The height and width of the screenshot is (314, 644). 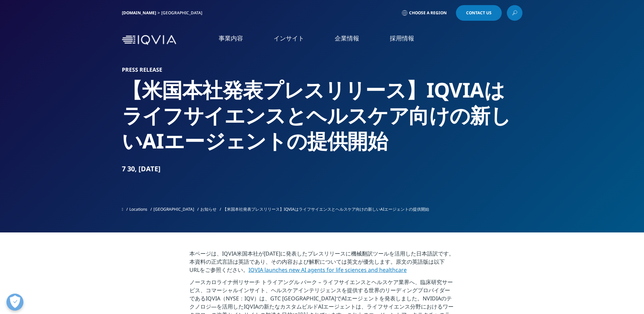 I want to click on span: Choose a Region, so click(x=428, y=13).